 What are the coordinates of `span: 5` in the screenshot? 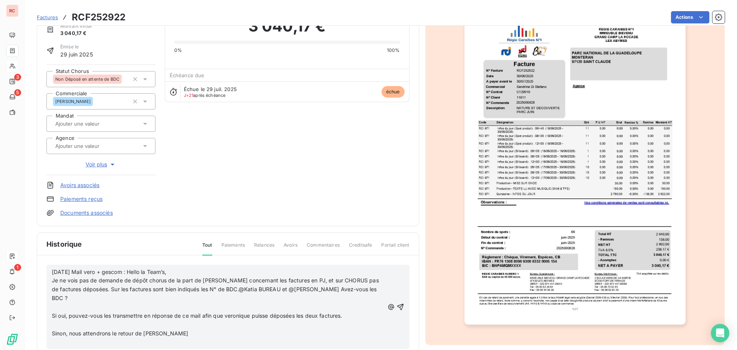 It's located at (18, 92).